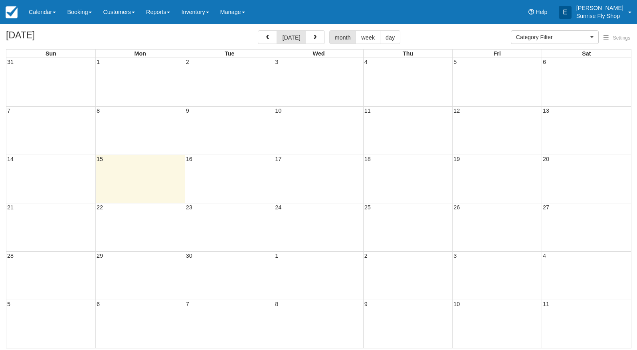 Image resolution: width=637 pixels, height=350 pixels. Describe the element at coordinates (10, 255) in the screenshot. I see `span: 28` at that location.